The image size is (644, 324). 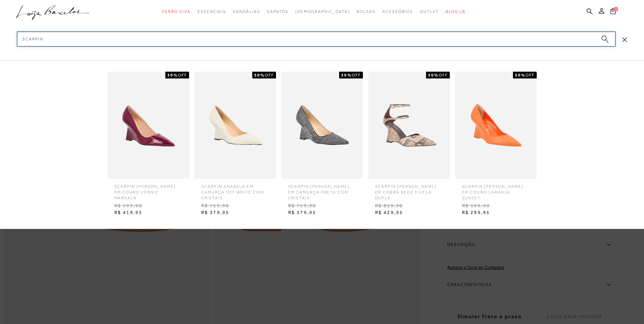 I want to click on span: R$ 299,95, so click(x=496, y=212).